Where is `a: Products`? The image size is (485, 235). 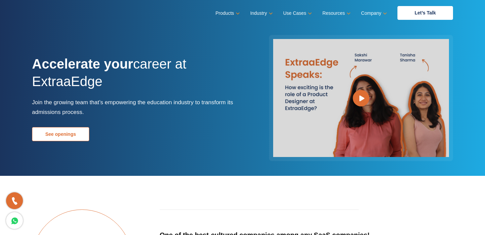 a: Products is located at coordinates (227, 13).